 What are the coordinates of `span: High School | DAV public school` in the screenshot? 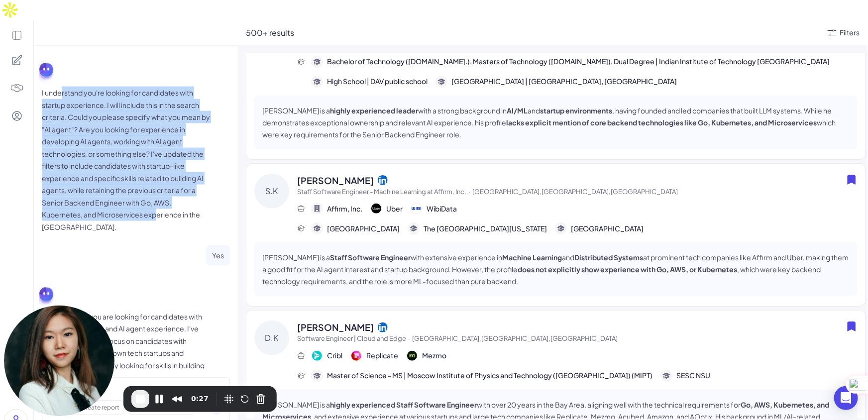 It's located at (378, 81).